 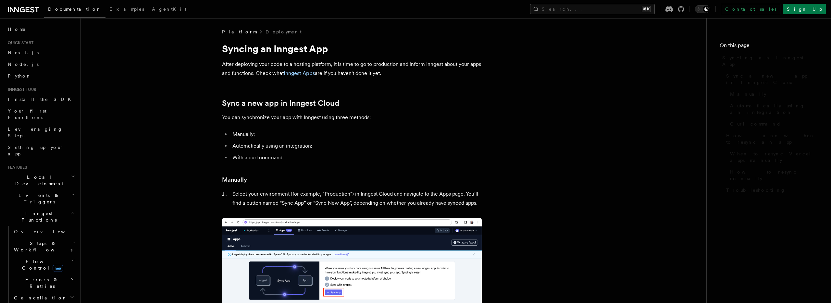 What do you see at coordinates (770, 139) in the screenshot?
I see `a: How and when to resync an app` at bounding box center [770, 139].